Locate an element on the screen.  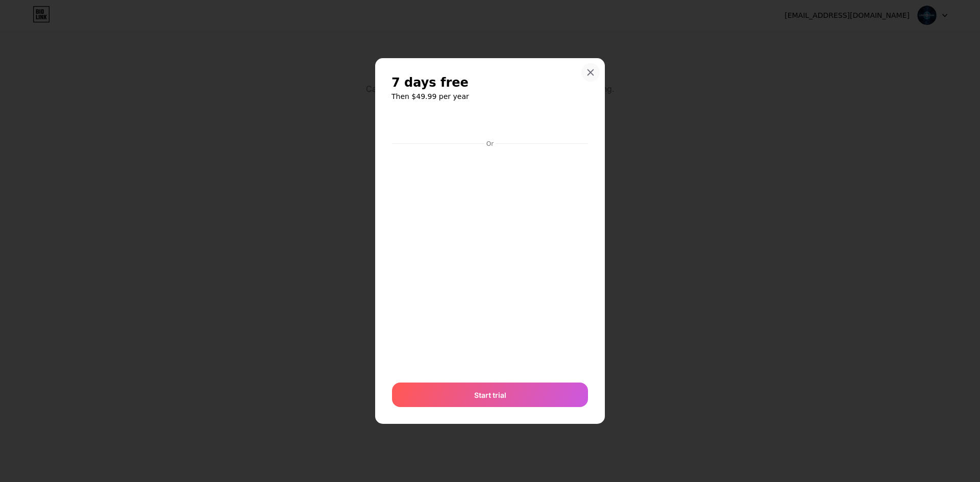
div: Or is located at coordinates (490, 144).